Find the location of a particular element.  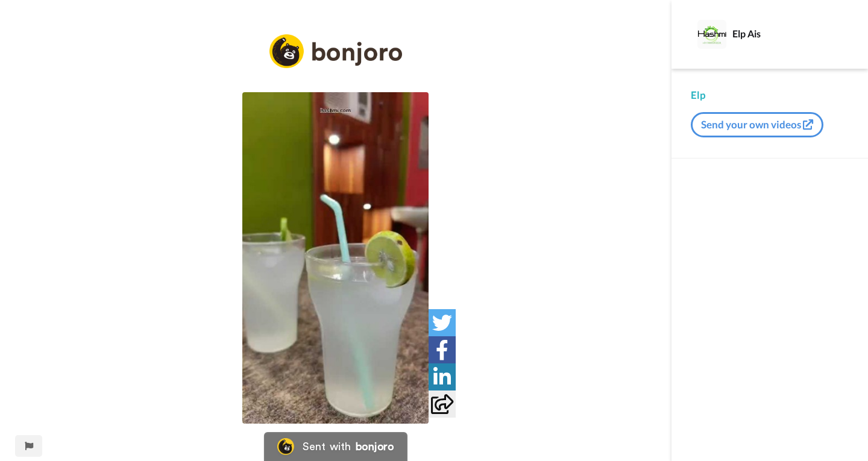

img: Bonjoro Logo is located at coordinates (286, 446).